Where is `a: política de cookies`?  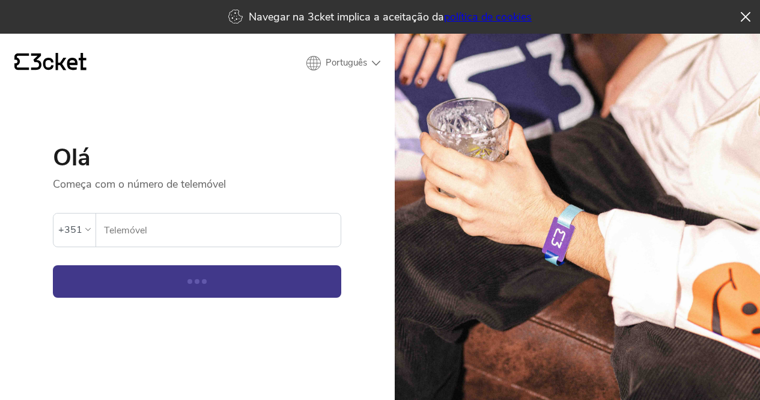
a: política de cookies is located at coordinates (488, 17).